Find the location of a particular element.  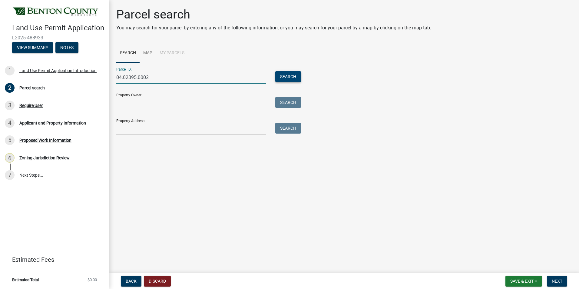

h4: Land Use Permit Application is located at coordinates (58, 28).